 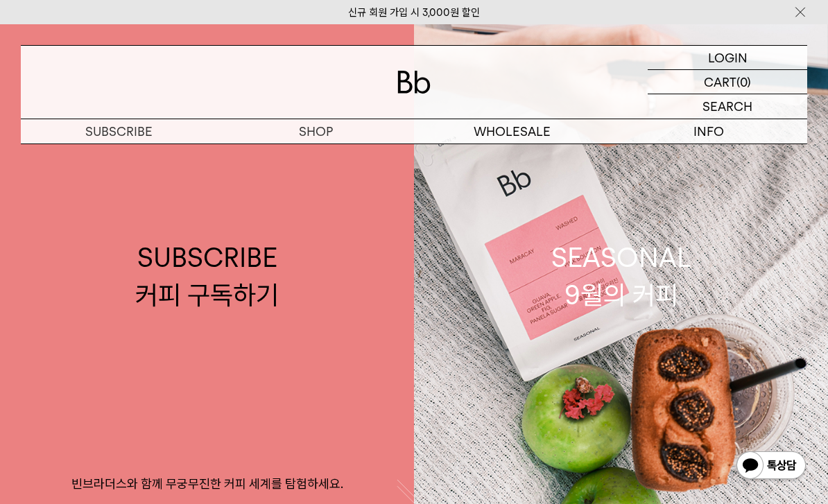 I want to click on p: LOGIN, so click(x=727, y=57).